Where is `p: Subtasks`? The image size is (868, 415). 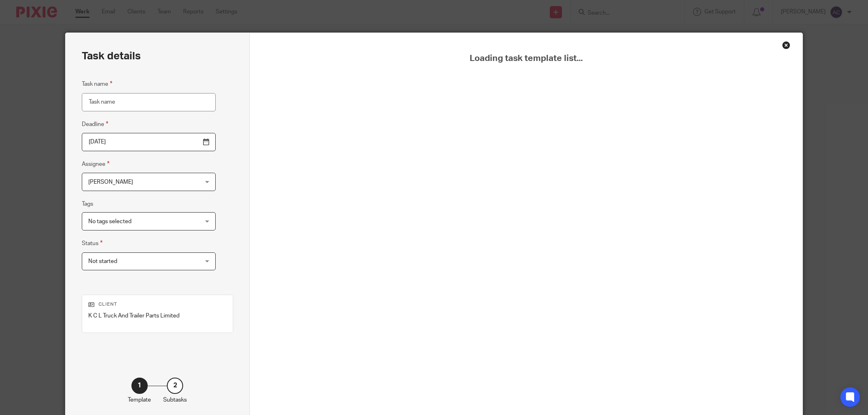
p: Subtasks is located at coordinates (175, 400).